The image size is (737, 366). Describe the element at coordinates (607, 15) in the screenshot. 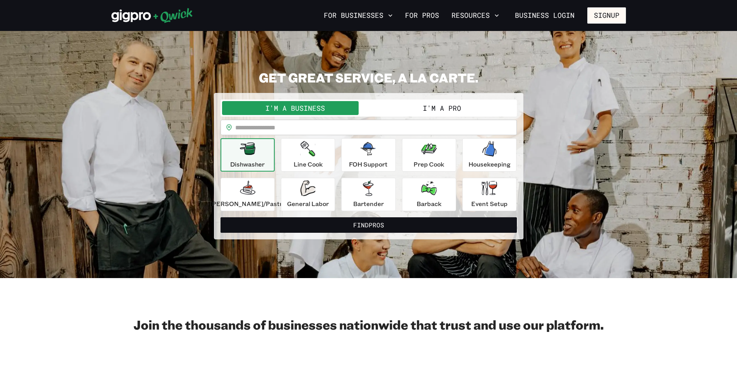

I see `button: Signup` at that location.